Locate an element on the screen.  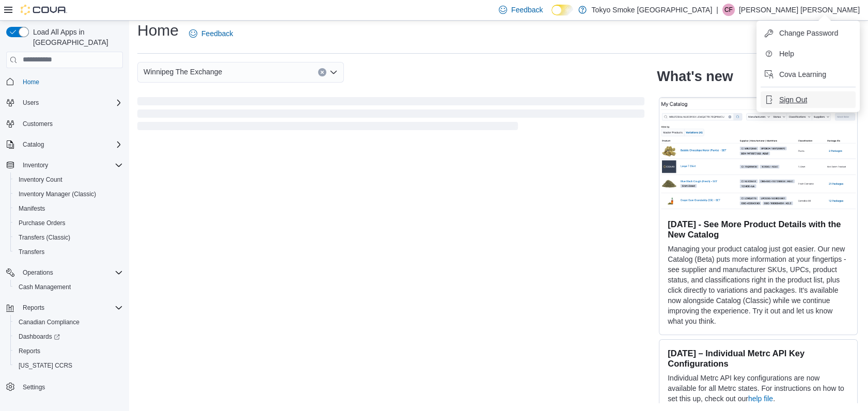
p: Individual Metrc API key configurations are now available for all Metrc states. For instructions ... is located at coordinates (758, 388).